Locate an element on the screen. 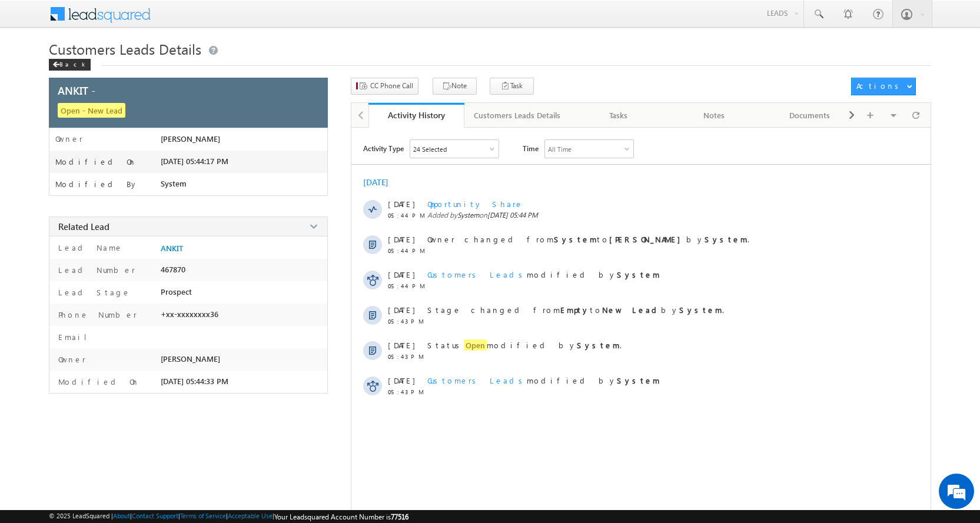  div: Documents is located at coordinates (810, 115).